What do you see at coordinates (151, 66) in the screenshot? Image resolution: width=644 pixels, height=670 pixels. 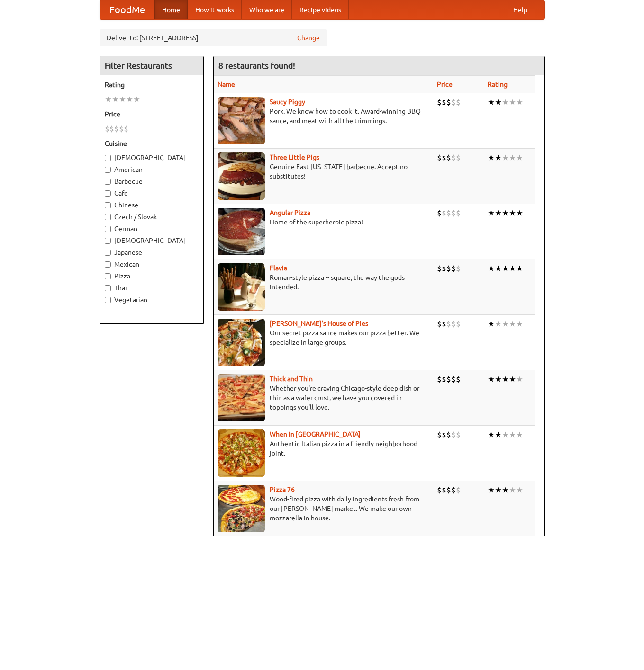 I see `h4: Filter Restaurants` at bounding box center [151, 66].